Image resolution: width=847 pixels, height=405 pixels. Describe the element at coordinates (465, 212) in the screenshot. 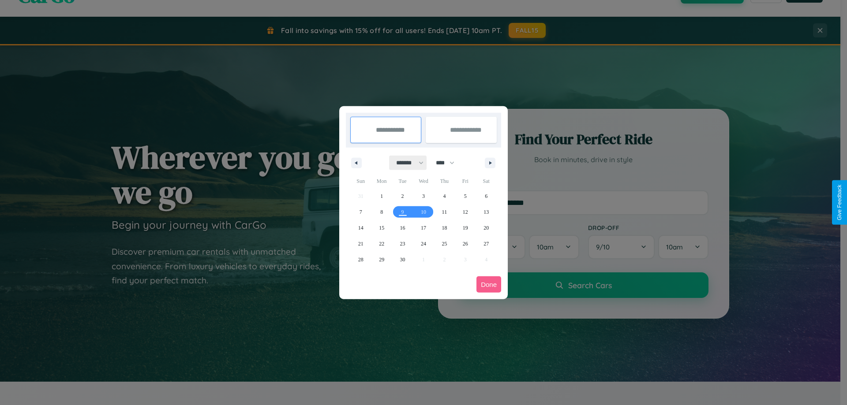

I see `button: 12` at that location.